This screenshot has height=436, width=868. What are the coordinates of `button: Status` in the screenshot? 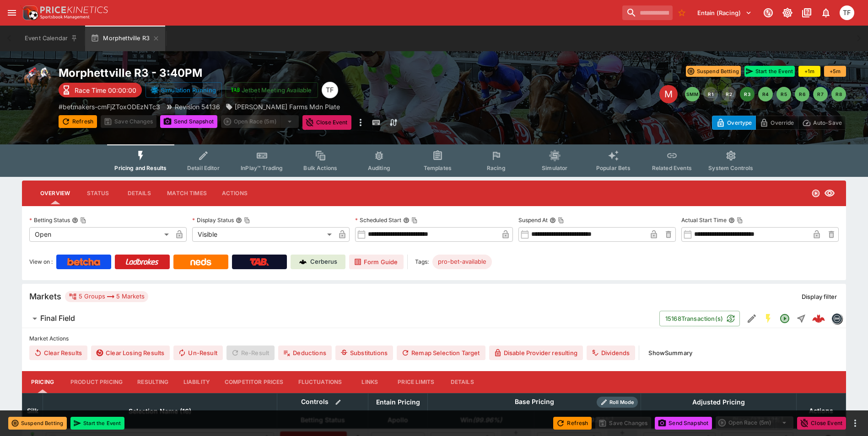 It's located at (98, 193).